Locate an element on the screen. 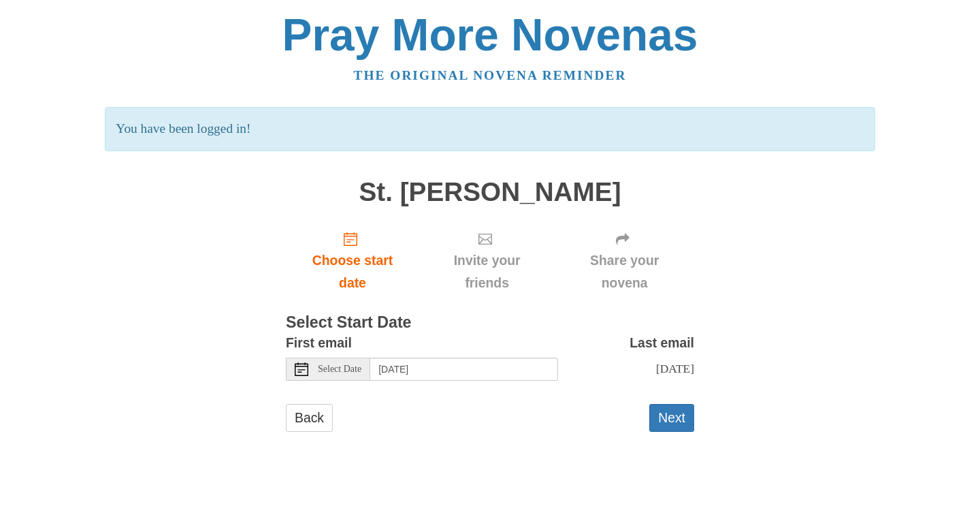 The image size is (980, 530). a: The original novena reminder is located at coordinates (490, 75).